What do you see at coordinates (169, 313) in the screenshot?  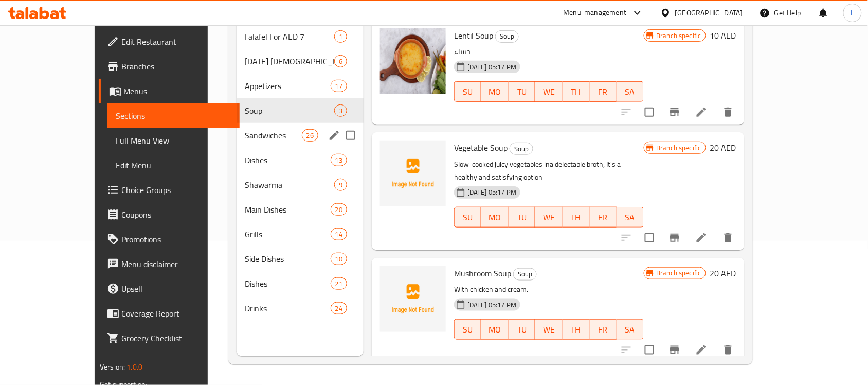 I see `a: Coverage Report` at bounding box center [169, 313].